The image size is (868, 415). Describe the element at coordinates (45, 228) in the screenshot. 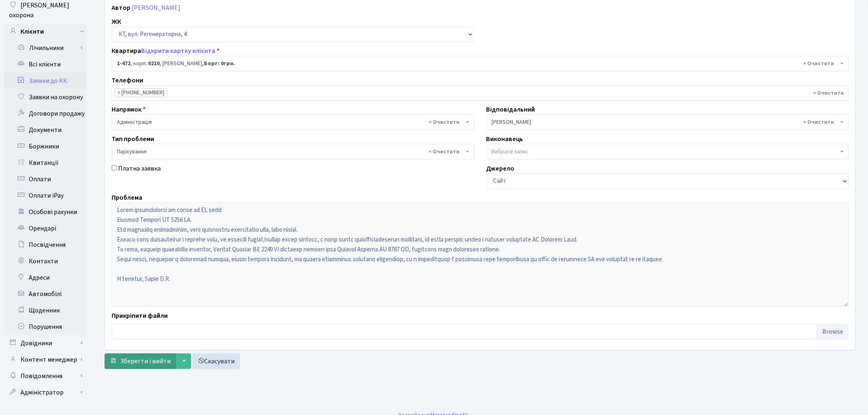

I see `a: Орендарі` at that location.